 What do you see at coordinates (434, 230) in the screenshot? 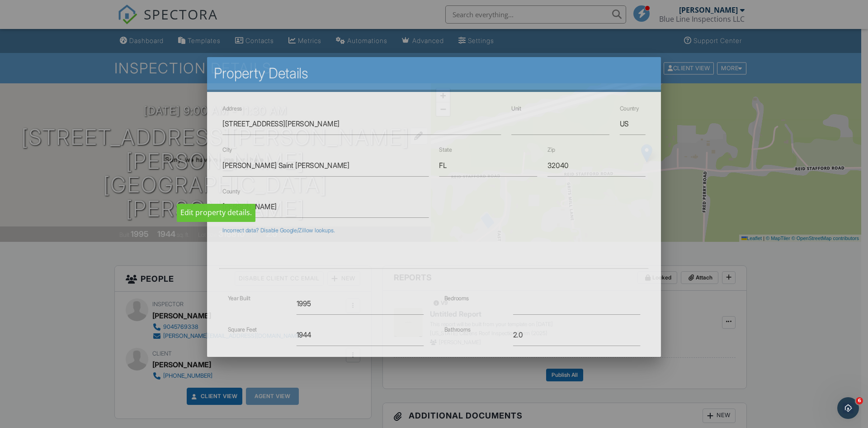
I see `div: Incorrect data? Disable Google/Zillow lookups.` at bounding box center [434, 230].